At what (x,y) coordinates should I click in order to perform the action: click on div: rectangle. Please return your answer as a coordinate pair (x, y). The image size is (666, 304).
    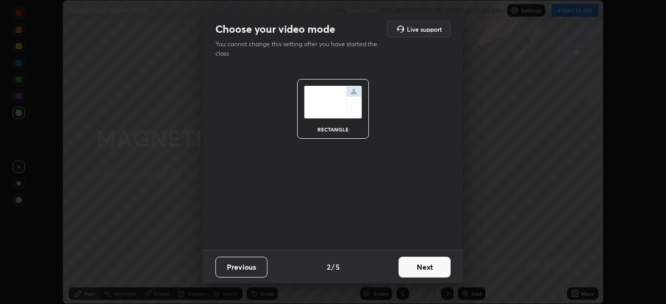
    Looking at the image, I should click on (333, 129).